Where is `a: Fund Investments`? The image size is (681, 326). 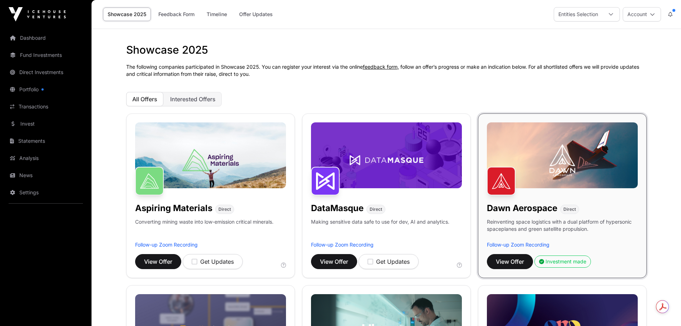 a: Fund Investments is located at coordinates (46, 55).